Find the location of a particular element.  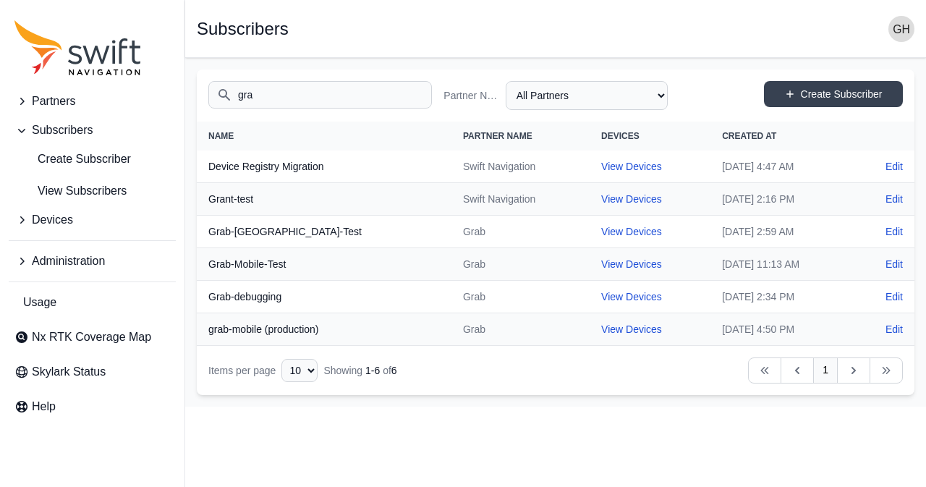

span: Create Subscriber is located at coordinates (72, 159).